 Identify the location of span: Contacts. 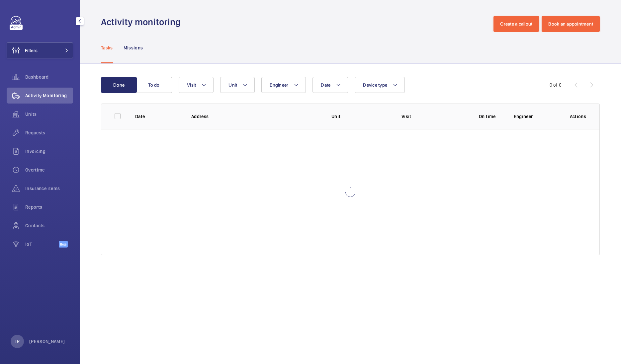
(49, 226).